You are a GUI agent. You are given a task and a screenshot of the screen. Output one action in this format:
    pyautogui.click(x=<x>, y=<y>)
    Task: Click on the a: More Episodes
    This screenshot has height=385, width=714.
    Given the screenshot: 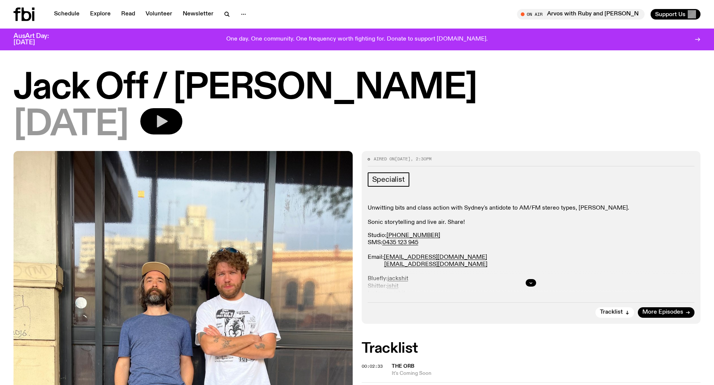 What is the action you would take?
    pyautogui.click(x=666, y=312)
    